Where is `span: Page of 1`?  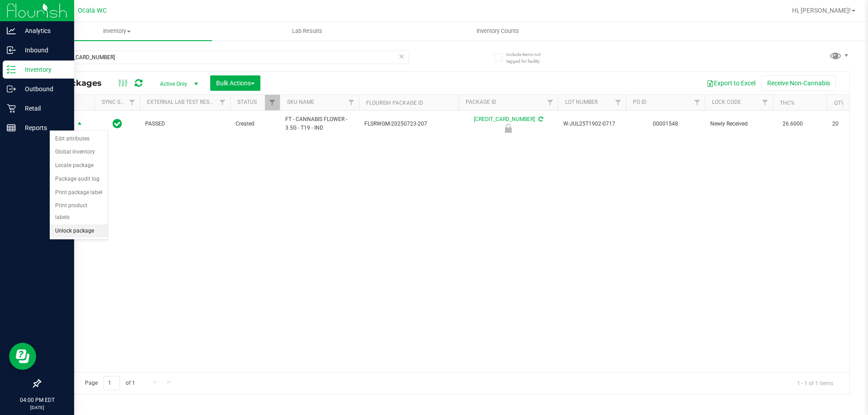
span: Page of 1 is located at coordinates (110, 383).